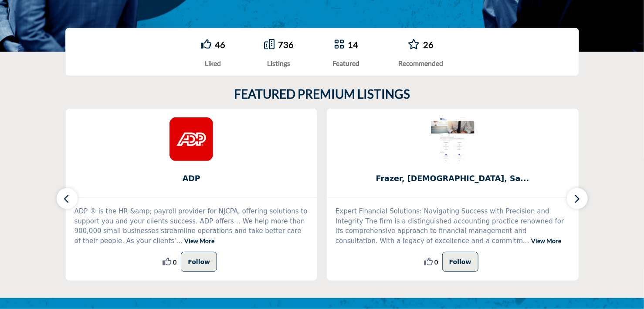 The width and height of the screenshot is (644, 309). I want to click on h2: FEATURED PREMIUM LISTINGS, so click(322, 94).